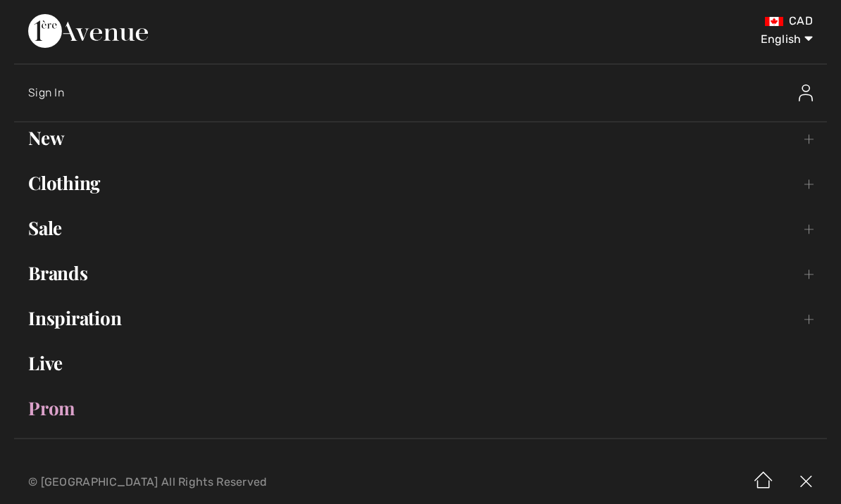 The height and width of the screenshot is (504, 841). What do you see at coordinates (420, 318) in the screenshot?
I see `a: Inspiration` at bounding box center [420, 318].